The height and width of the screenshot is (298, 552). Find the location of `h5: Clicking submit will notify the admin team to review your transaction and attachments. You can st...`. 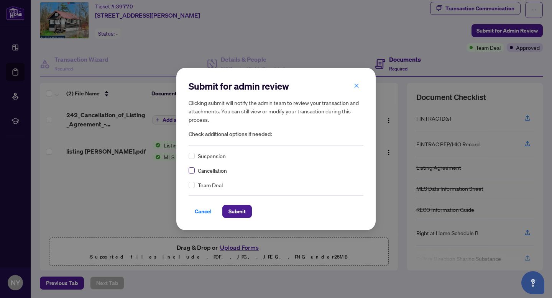

h5: Clicking submit will notify the admin team to review your transaction and attachments. You can st... is located at coordinates (276, 111).